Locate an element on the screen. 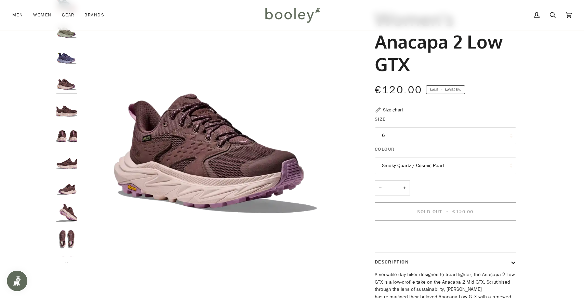 This screenshot has height=298, width=584. button: Sold Out • €120.00 is located at coordinates (445, 211).